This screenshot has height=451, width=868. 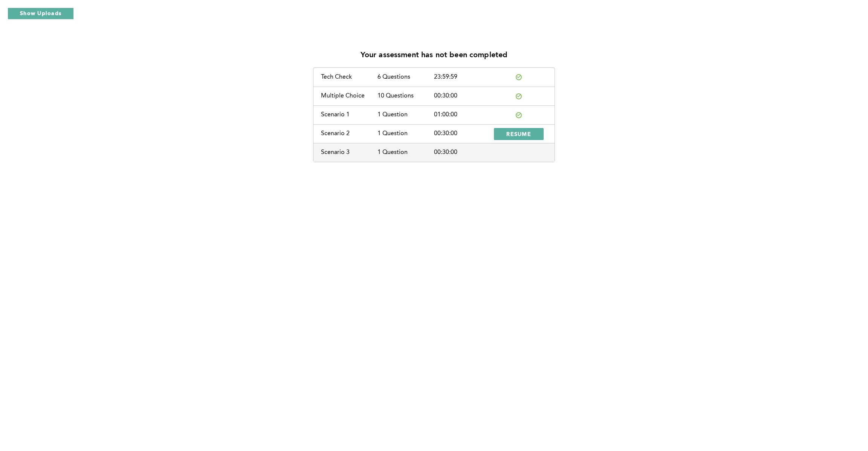 I want to click on p: Your assessment has not been completed, so click(x=434, y=56).